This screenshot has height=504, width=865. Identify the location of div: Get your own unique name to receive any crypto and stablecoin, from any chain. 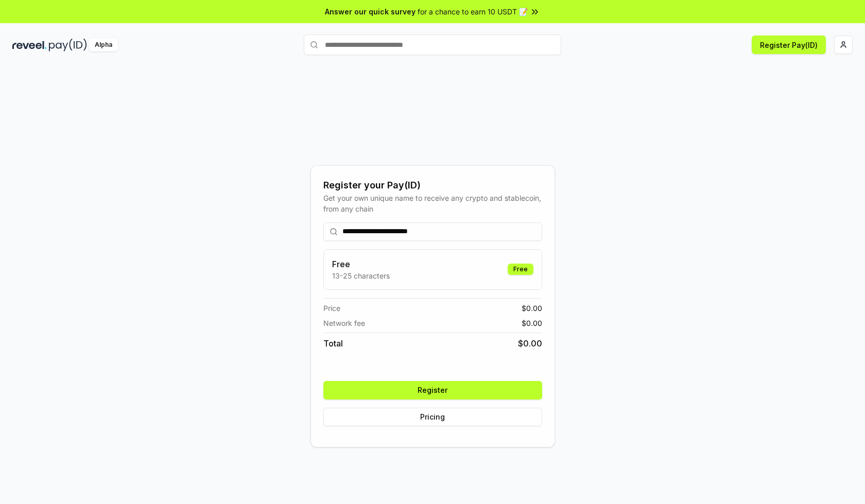
(432, 204).